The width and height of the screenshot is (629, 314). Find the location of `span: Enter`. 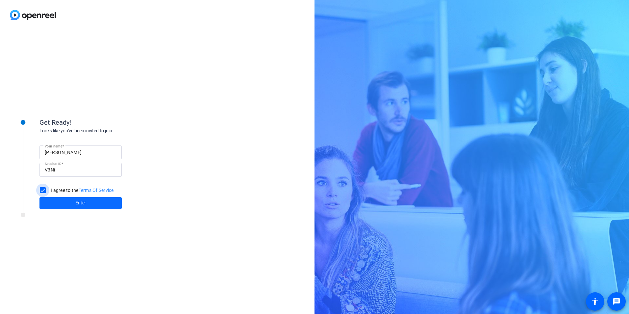

span: Enter is located at coordinates (81, 203).